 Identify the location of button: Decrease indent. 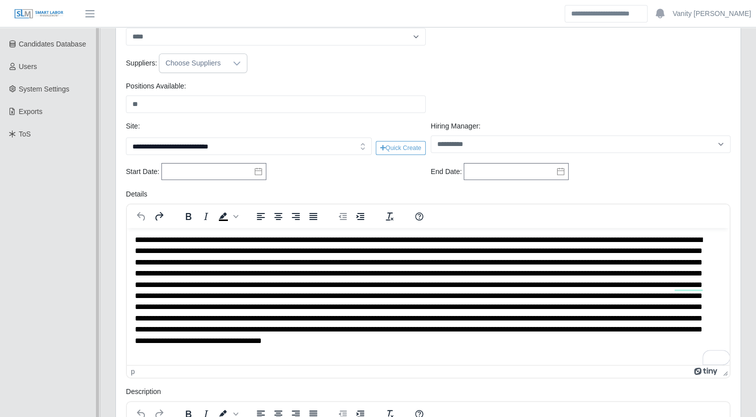
(343, 216).